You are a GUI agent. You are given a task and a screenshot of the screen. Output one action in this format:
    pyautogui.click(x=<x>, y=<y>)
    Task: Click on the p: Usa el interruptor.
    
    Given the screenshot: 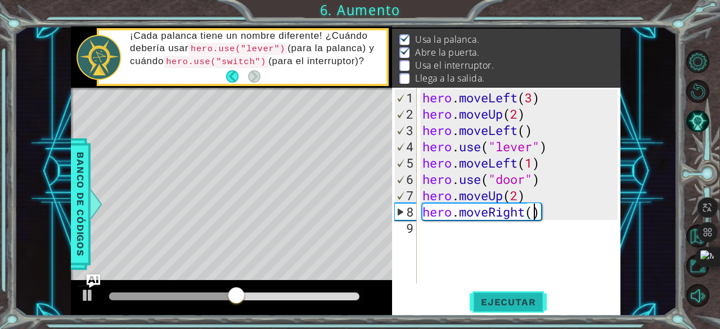 What is the action you would take?
    pyautogui.click(x=454, y=65)
    